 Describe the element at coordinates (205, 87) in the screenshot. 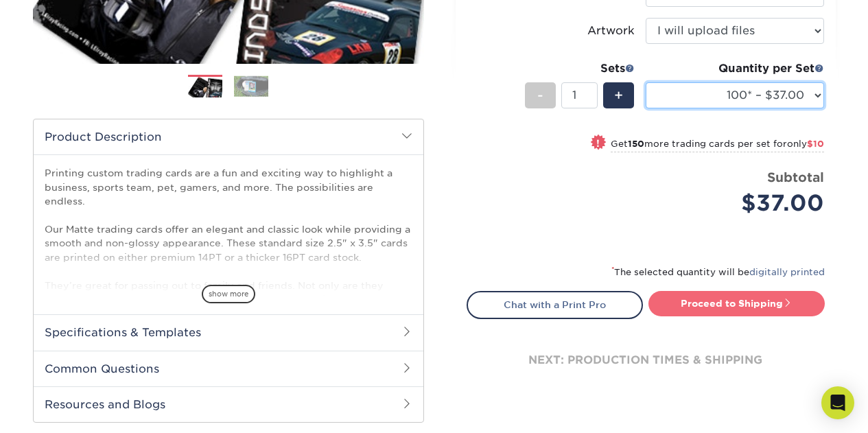

I see `img: Trading Cards 01` at that location.